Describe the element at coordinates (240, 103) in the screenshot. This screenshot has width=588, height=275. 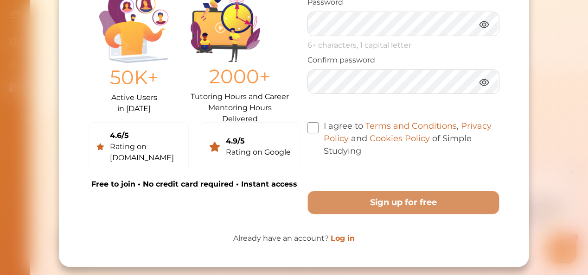
I see `p: Tutoring Hours and Career Mentoring Hours Delivered` at that location.